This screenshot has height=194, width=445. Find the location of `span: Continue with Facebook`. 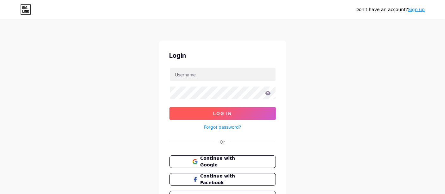

span: Continue with Facebook is located at coordinates (226, 179).